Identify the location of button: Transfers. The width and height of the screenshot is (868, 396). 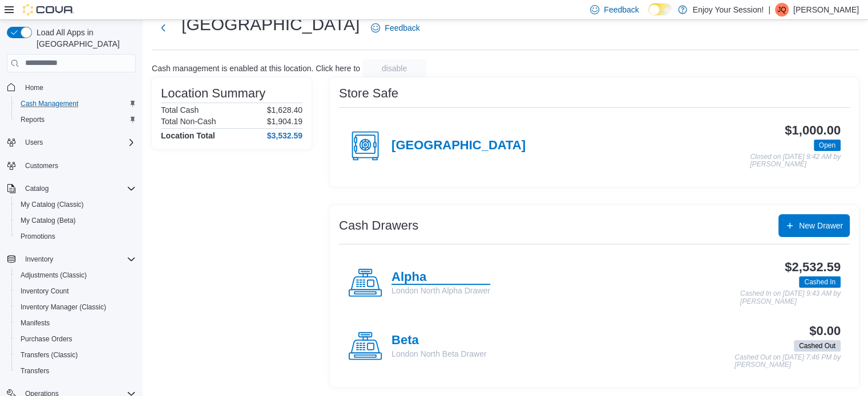
(76, 371).